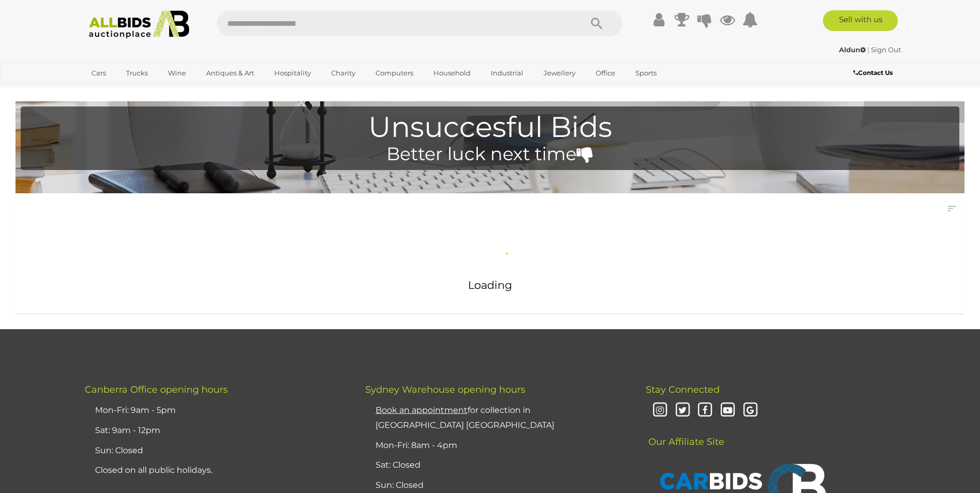 The height and width of the screenshot is (493, 980). I want to click on span: Loading, so click(489, 285).